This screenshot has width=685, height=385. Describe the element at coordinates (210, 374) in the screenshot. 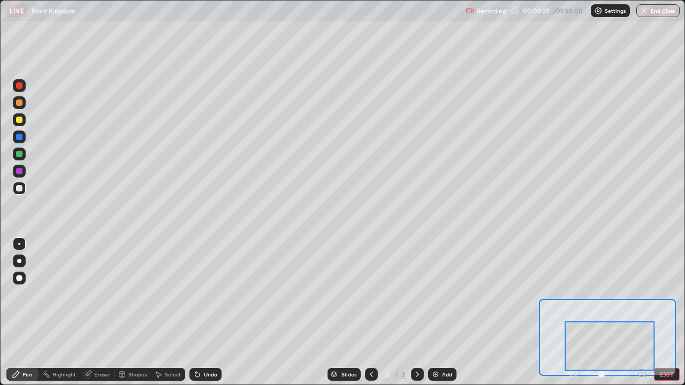

I see `div: Undo` at that location.